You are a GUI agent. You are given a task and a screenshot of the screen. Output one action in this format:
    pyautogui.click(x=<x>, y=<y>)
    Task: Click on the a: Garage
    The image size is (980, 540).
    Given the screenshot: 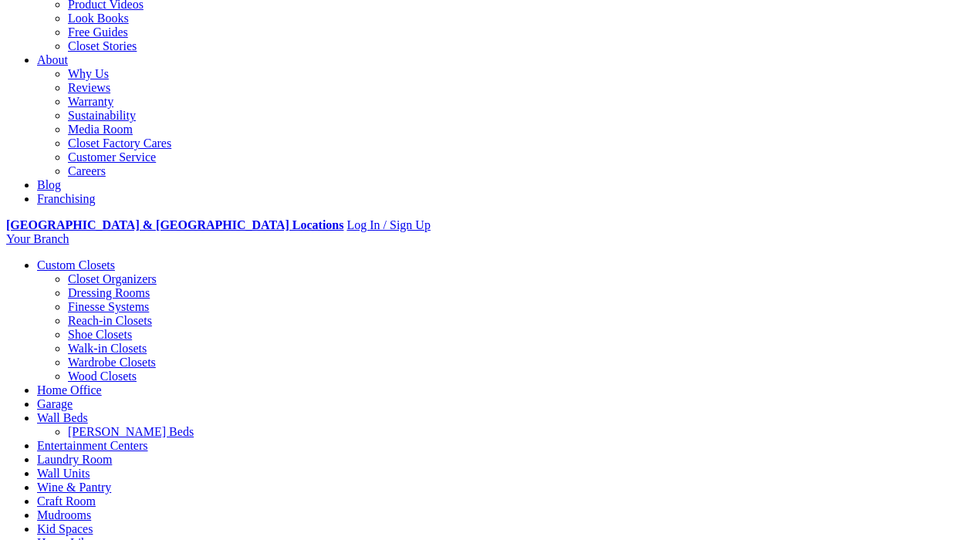 What is the action you would take?
    pyautogui.click(x=55, y=404)
    